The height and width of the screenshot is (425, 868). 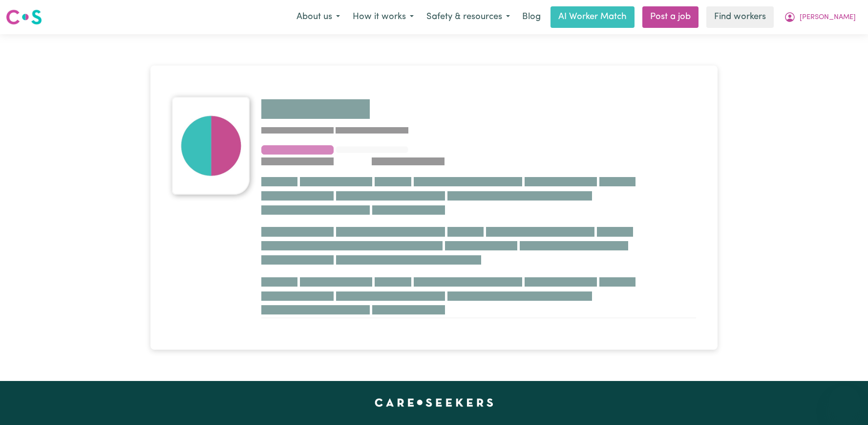 What do you see at coordinates (383, 17) in the screenshot?
I see `button: How it works` at bounding box center [383, 17].